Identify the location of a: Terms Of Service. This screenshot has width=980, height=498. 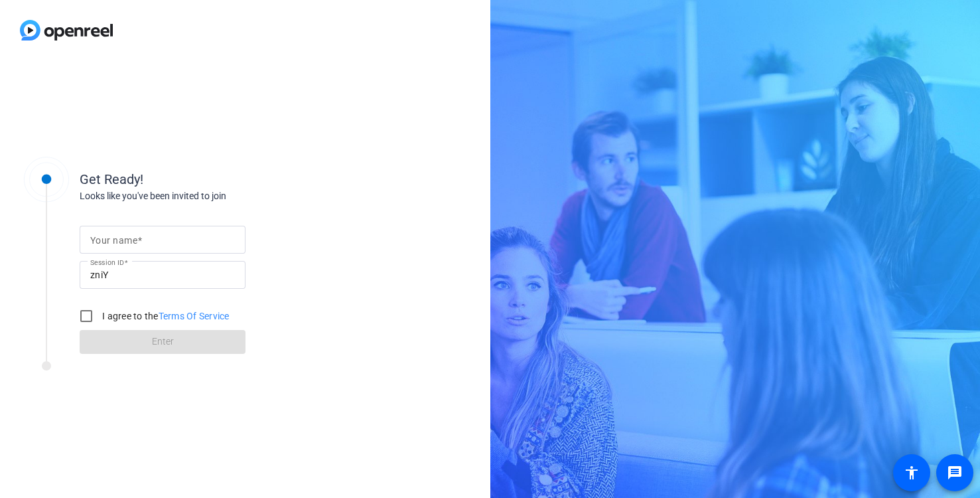
(194, 315).